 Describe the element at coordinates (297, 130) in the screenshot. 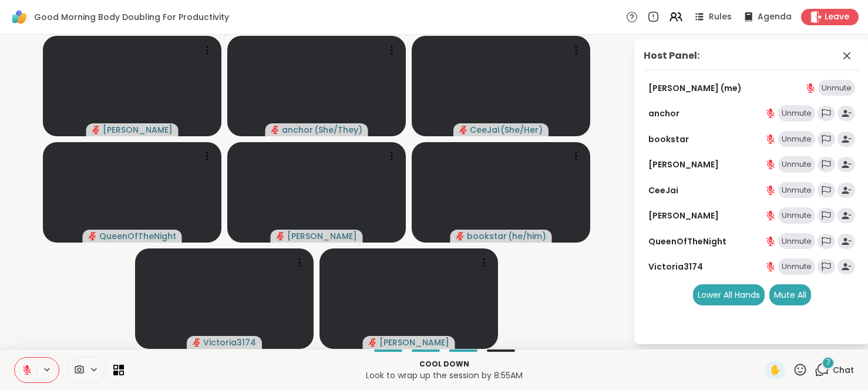

I see `span: anchor` at that location.